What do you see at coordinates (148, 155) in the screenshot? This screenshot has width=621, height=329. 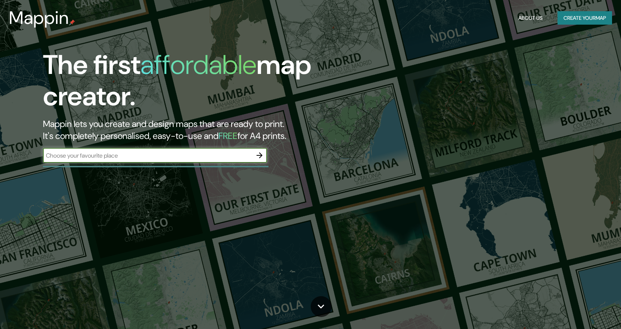 I see `input: Choose your favourite place` at bounding box center [148, 155].